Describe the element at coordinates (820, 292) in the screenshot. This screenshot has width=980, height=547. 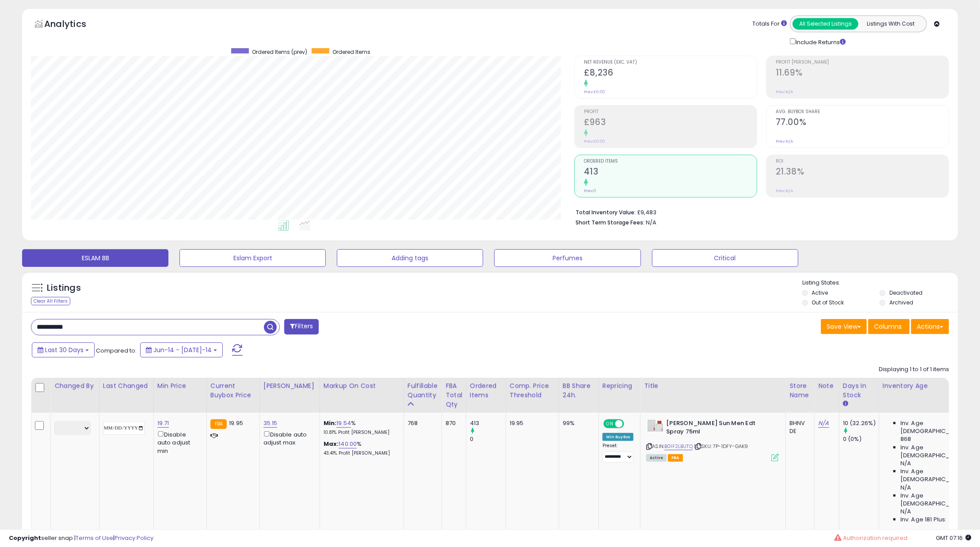
I see `label: Active` at that location.